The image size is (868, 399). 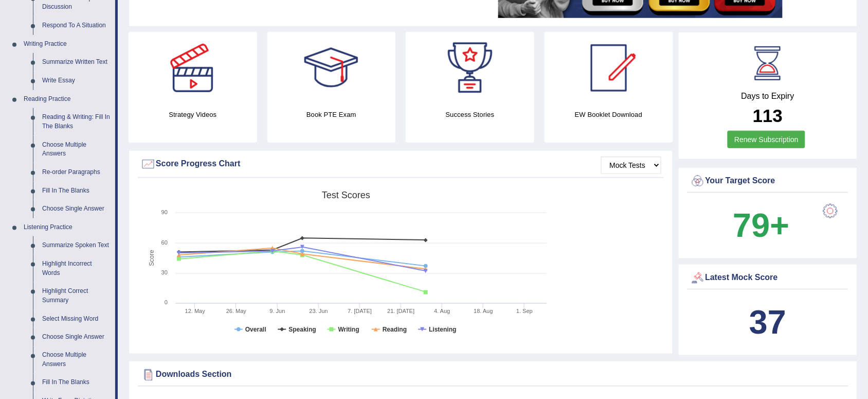 I want to click on text: 30, so click(x=164, y=272).